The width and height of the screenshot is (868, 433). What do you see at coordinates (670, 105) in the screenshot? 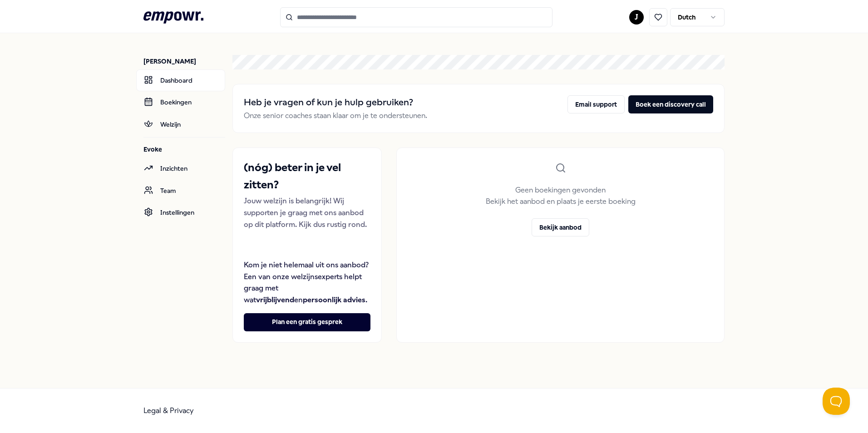
I see `button: Boek een discovery call` at bounding box center [670, 105].